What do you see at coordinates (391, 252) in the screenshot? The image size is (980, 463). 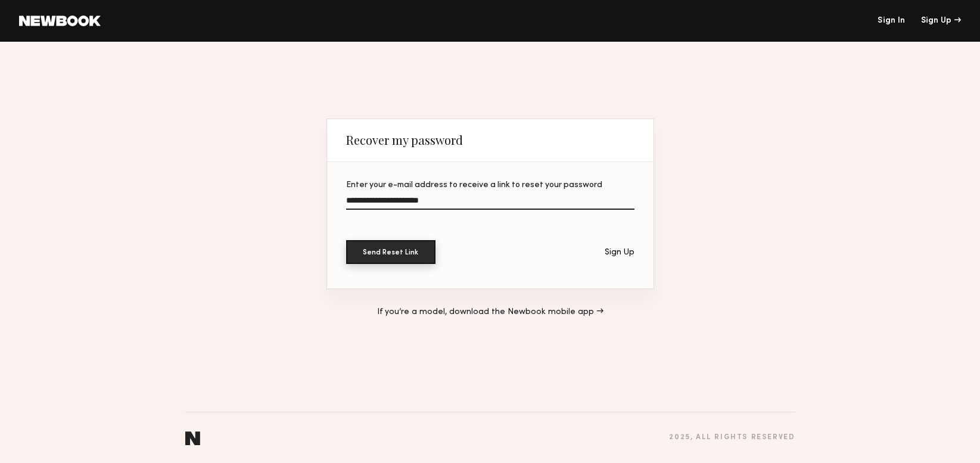 I see `button: Send Reset Link` at bounding box center [391, 252].